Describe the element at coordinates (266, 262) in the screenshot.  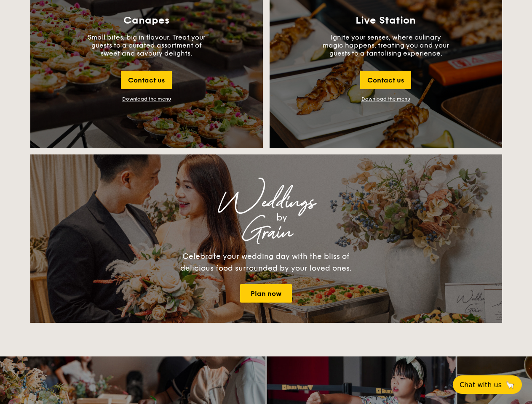
I see `div: Celebrate your wedding day with the bliss of delicious food surrounded by your loved ones.` at that location.